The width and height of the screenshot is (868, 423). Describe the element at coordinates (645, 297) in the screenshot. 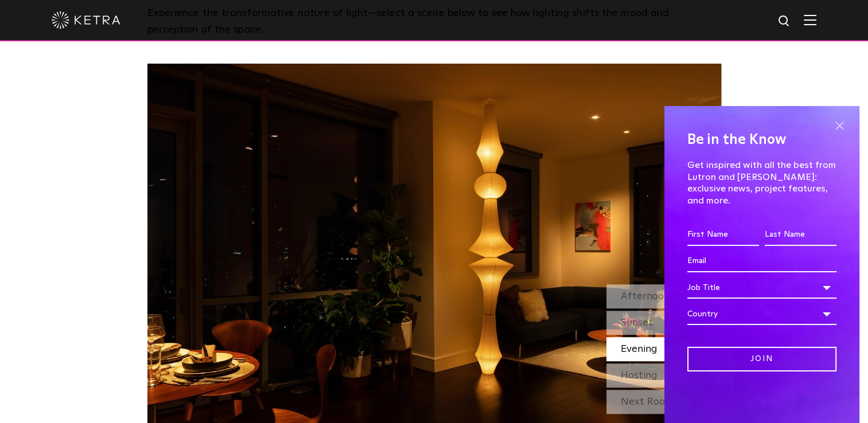

I see `span: Afternoon` at that location.